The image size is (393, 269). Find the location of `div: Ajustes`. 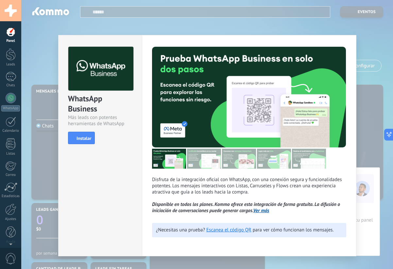

div: Ajustes is located at coordinates (11, 219).